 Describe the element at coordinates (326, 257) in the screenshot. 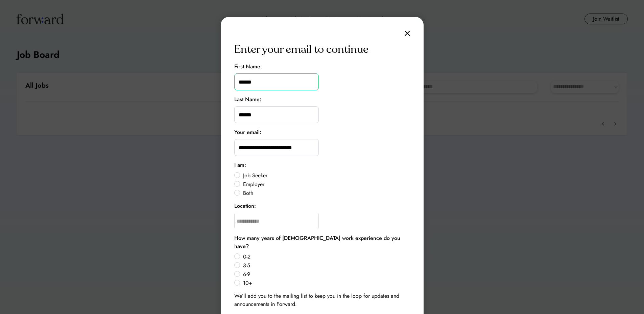

I see `label: 0-2` at that location.